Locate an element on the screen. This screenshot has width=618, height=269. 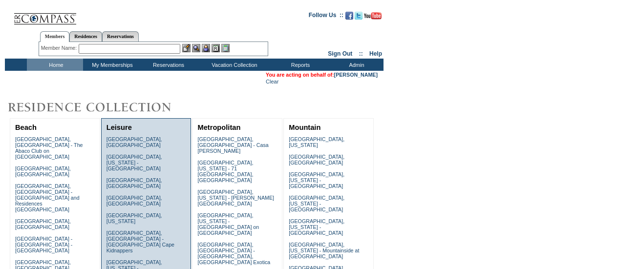
td: Reservations is located at coordinates (167, 65).